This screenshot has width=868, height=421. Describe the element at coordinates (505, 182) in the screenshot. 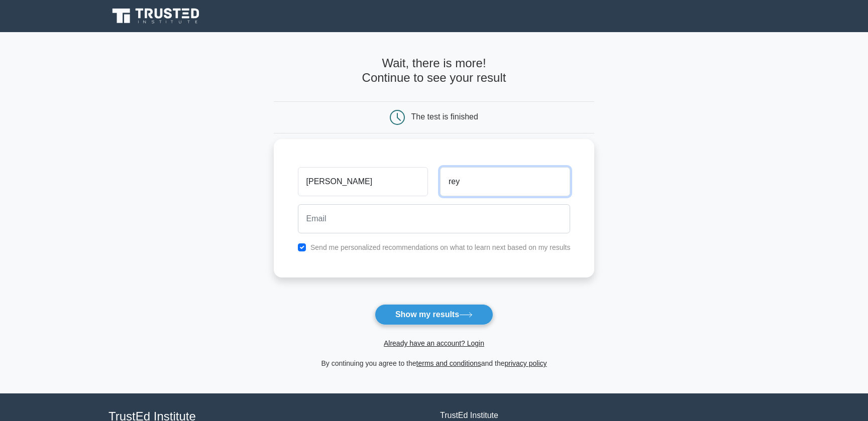

I see `input: Last name` at that location.